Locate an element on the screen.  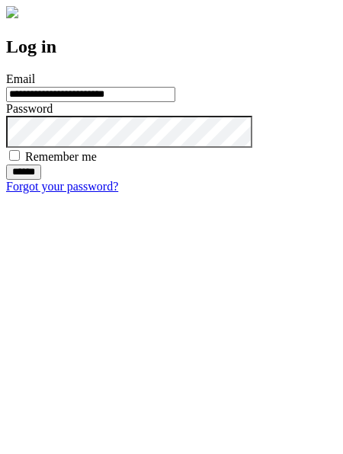
label: Email is located at coordinates (21, 78).